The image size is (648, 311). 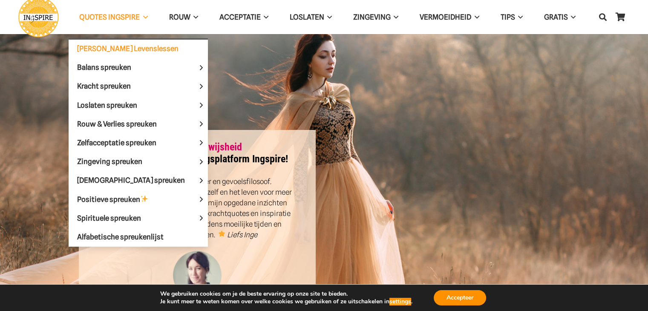 I want to click on span: Spirituele spreuken Menu, so click(x=201, y=218).